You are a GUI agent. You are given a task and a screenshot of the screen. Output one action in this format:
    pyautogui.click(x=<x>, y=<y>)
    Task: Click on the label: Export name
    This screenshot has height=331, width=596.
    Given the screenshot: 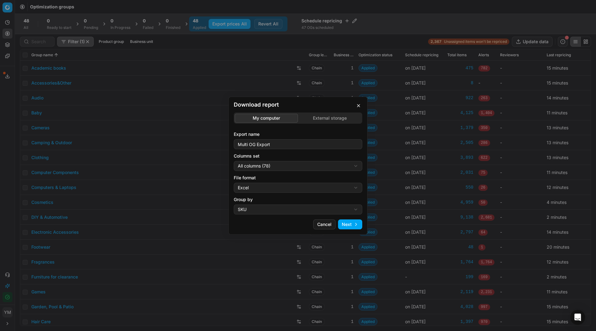 What is the action you would take?
    pyautogui.click(x=298, y=134)
    